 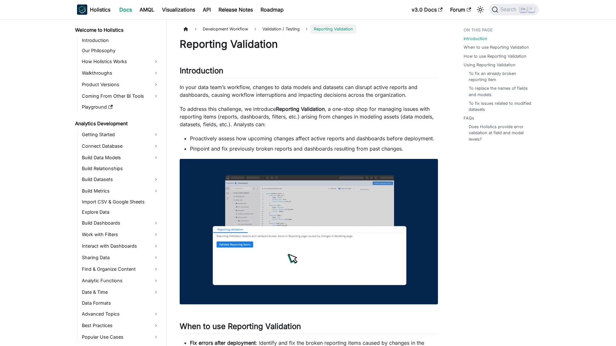 What do you see at coordinates (120, 281) in the screenshot?
I see `a: Analytic Functions` at bounding box center [120, 281].